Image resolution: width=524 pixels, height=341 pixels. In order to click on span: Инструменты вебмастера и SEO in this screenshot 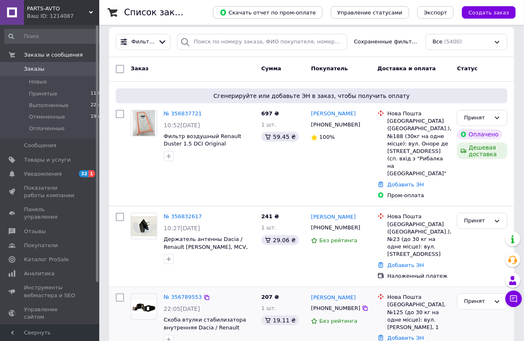, I will do `click(50, 292)`.